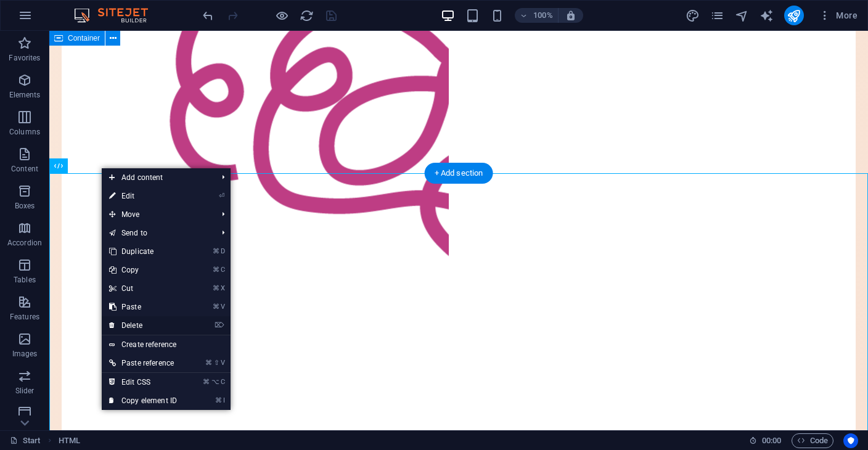 This screenshot has height=450, width=868. What do you see at coordinates (838, 15) in the screenshot?
I see `button: More` at bounding box center [838, 15].